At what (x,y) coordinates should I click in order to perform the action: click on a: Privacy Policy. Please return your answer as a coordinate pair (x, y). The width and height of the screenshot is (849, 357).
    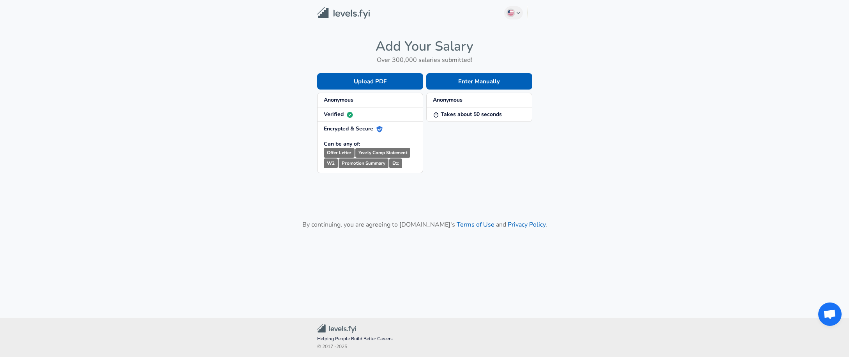
    Looking at the image, I should click on (527, 225).